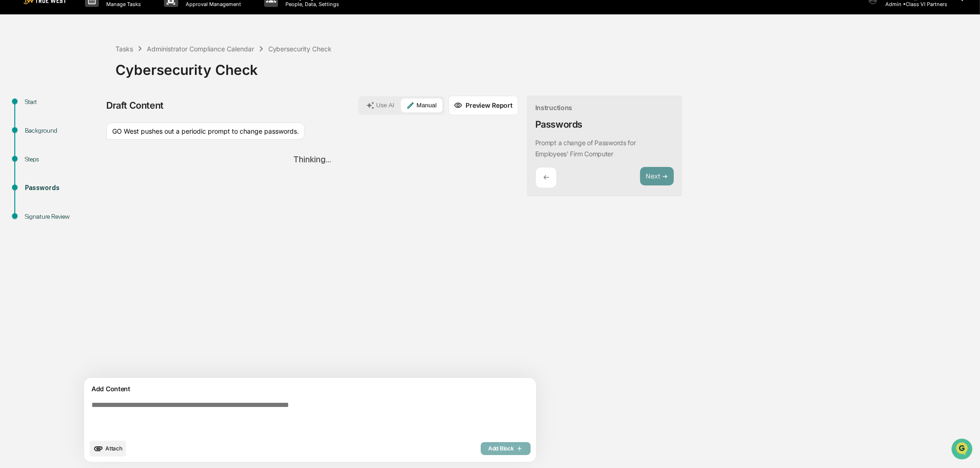 The width and height of the screenshot is (980, 468). What do you see at coordinates (205, 132) in the screenshot?
I see `div: GO West pushes out a periodic prompt to change passwords.` at bounding box center [205, 132].